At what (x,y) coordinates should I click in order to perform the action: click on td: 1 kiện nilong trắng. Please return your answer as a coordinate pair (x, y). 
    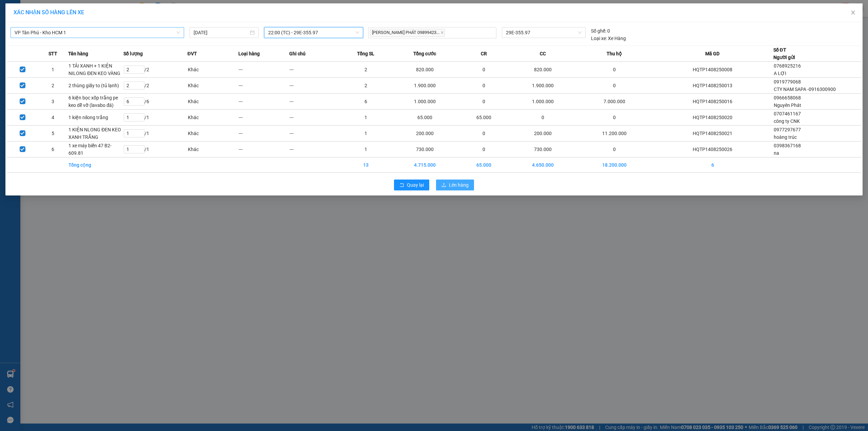
    Looking at the image, I should click on (96, 118).